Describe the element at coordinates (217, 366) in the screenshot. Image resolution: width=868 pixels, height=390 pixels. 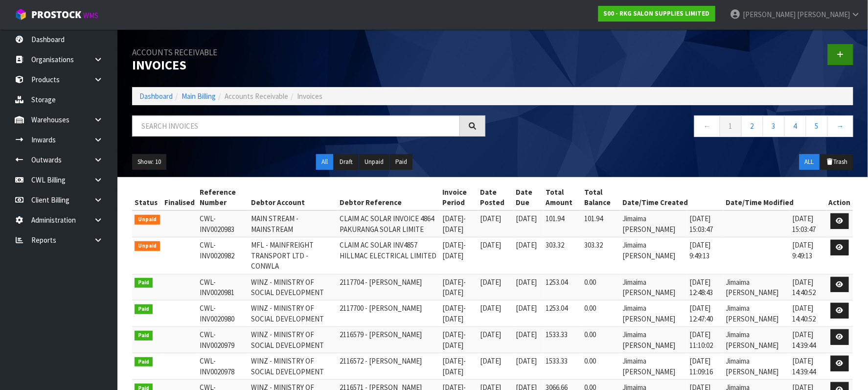
I see `span: CWL-INV0020978` at that location.